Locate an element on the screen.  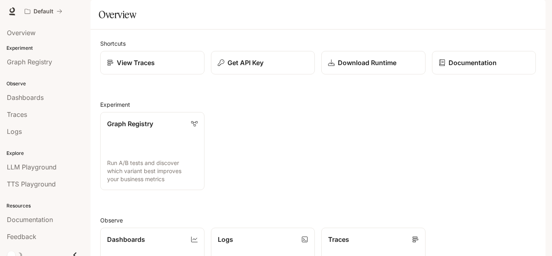
p: Default is located at coordinates (43, 11).